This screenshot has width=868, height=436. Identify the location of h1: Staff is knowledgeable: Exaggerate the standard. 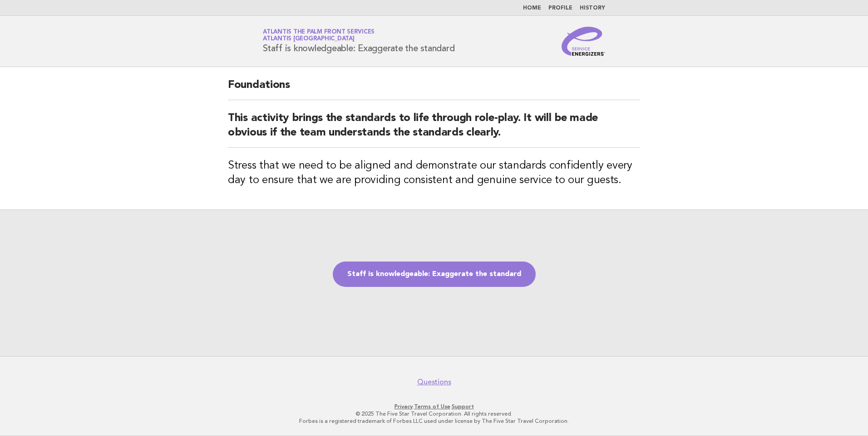
(359, 41).